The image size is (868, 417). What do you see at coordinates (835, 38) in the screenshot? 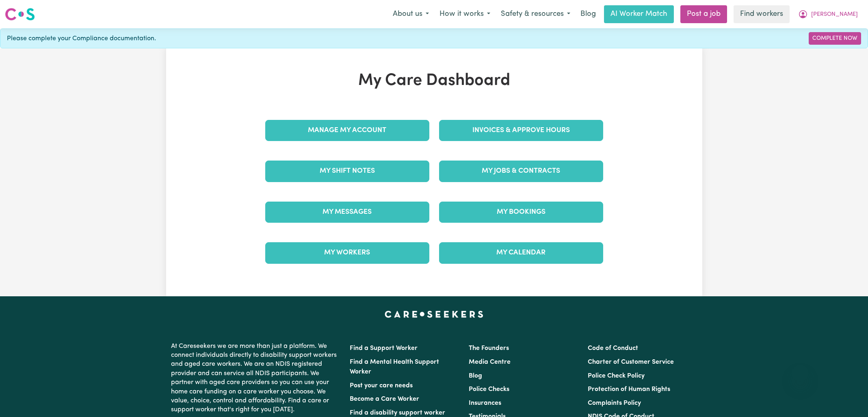
I see `a: Complete Now` at bounding box center [835, 38].